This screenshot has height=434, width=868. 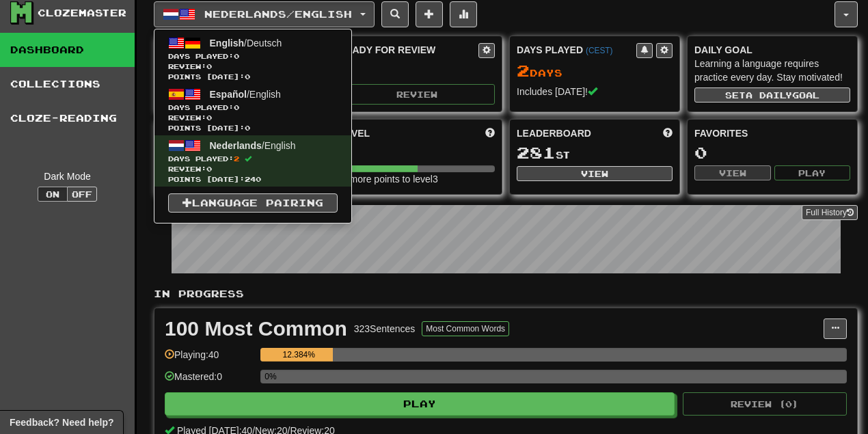 I want to click on button: Review, so click(x=418, y=94).